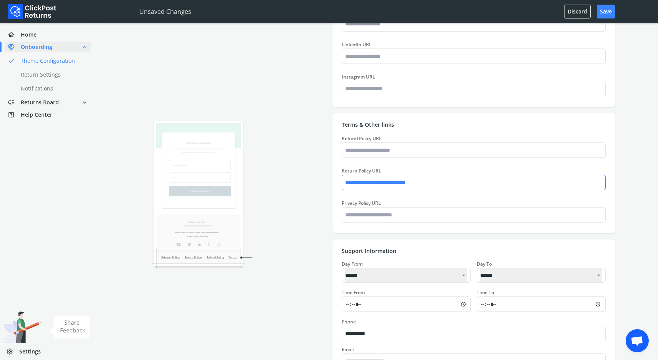 The image size is (658, 360). Describe the element at coordinates (358, 77) in the screenshot. I see `label: Instagram URL` at that location.